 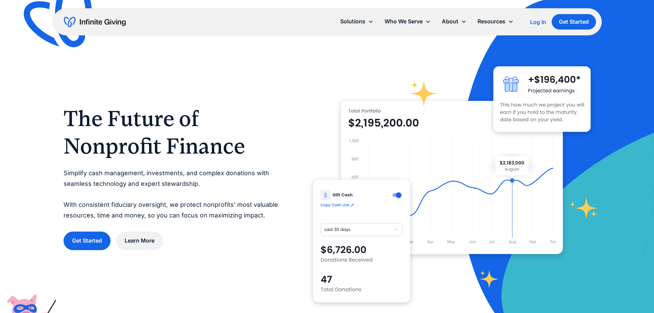 I want to click on img: nonprofit donation platform, so click(x=452, y=177).